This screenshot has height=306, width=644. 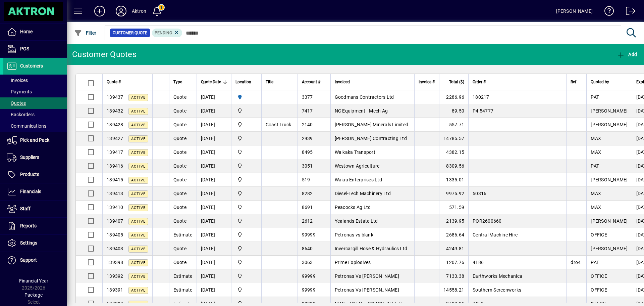 What do you see at coordinates (35, 114) in the screenshot?
I see `a: Backorders` at bounding box center [35, 114].